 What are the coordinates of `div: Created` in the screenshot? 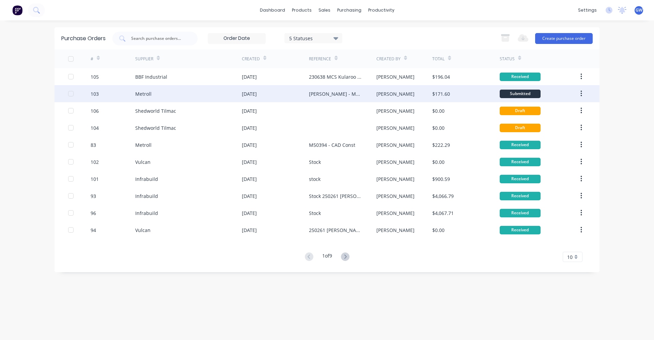 It's located at (251, 59).